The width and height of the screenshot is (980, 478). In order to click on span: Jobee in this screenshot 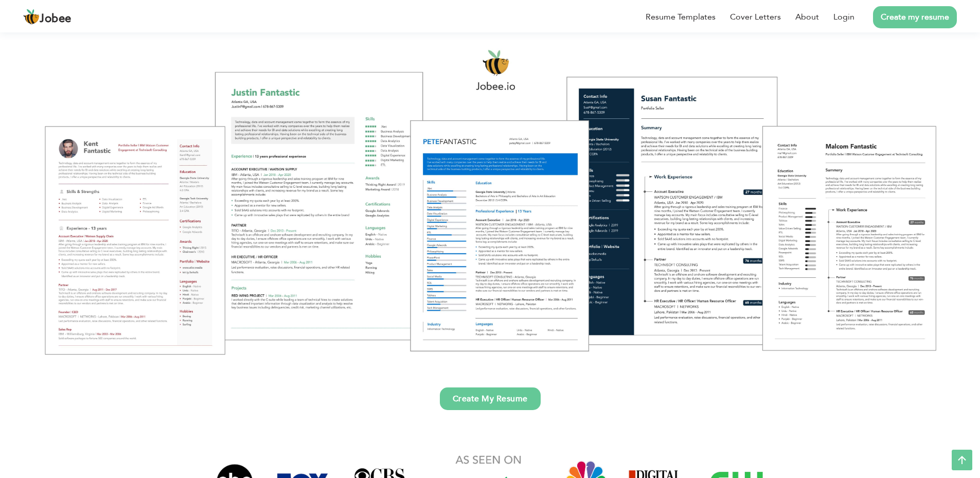, I will do `click(56, 19)`.